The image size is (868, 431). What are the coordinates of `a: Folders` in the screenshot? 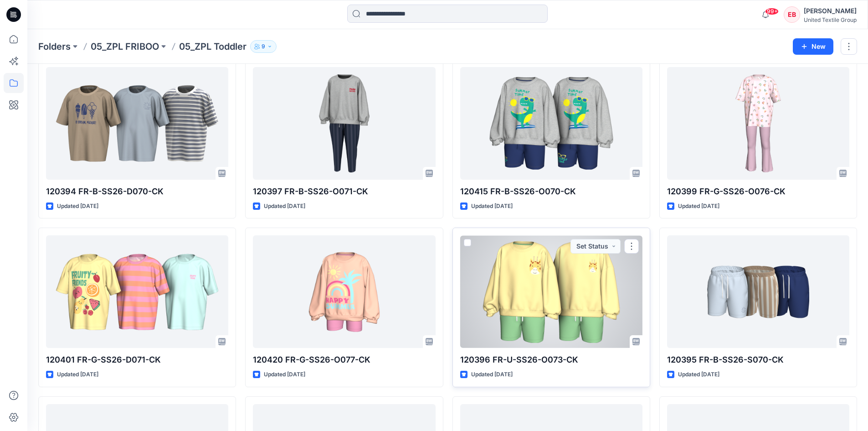 It's located at (55, 47).